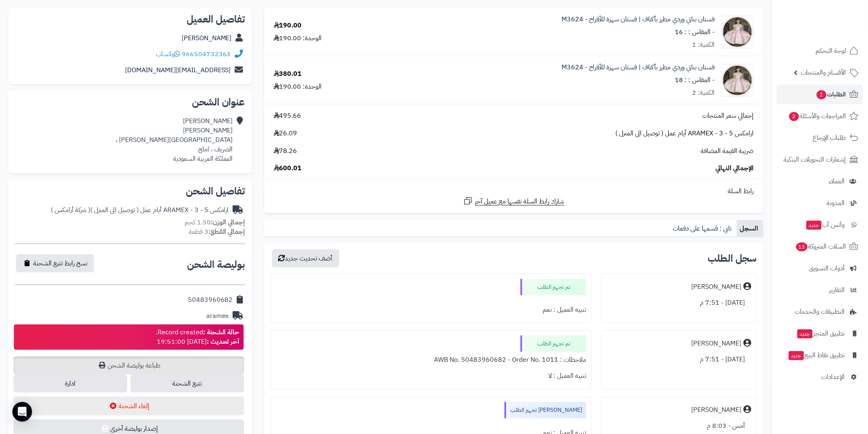 Image resolution: width=868 pixels, height=434 pixels. Describe the element at coordinates (130, 102) in the screenshot. I see `h2: عنوان الشحن` at that location.